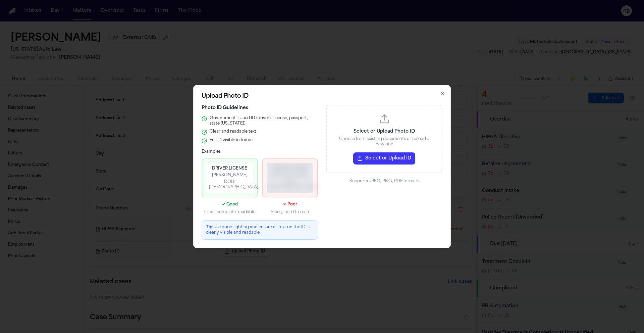 Image resolution: width=644 pixels, height=333 pixels. I want to click on p: Choose from existing documents or upload a new one, so click(384, 141).